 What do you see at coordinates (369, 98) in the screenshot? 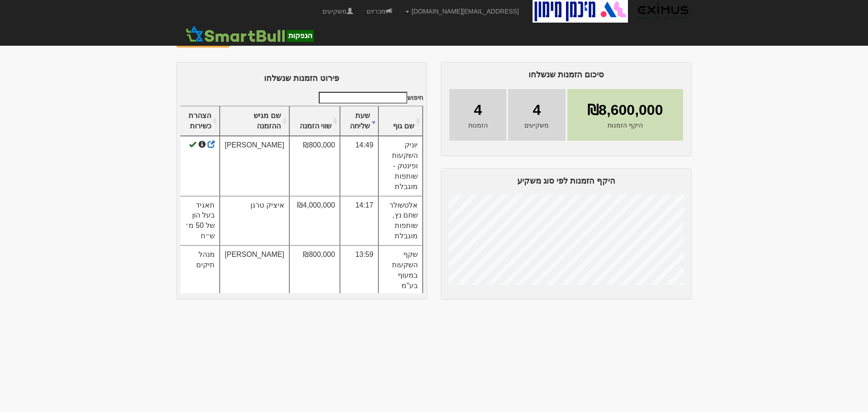
I see `label: חיפוש` at bounding box center [369, 98].